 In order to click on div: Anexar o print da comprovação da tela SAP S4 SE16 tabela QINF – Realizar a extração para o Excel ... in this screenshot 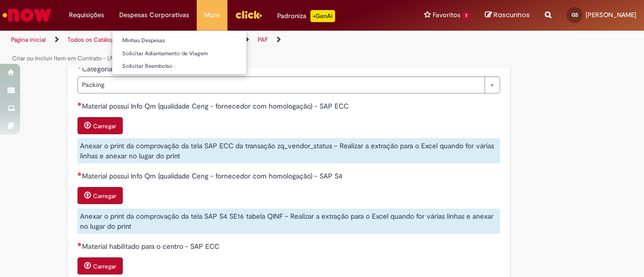, I will do `click(289, 222)`.